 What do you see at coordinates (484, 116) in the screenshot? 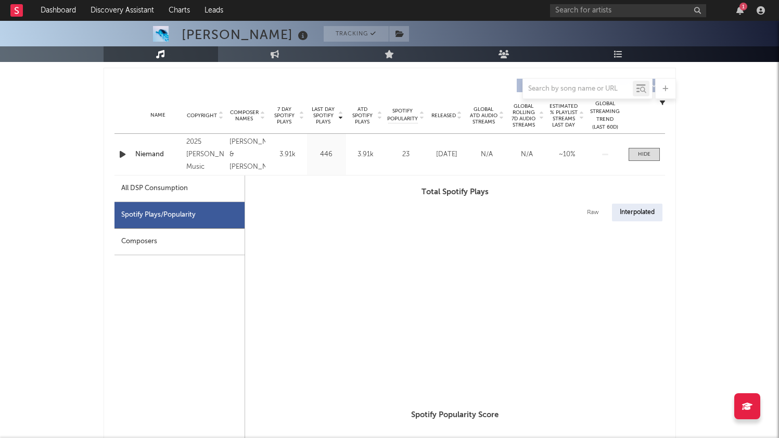
I see `span: Global ATD Audio Streams` at bounding box center [484, 116].